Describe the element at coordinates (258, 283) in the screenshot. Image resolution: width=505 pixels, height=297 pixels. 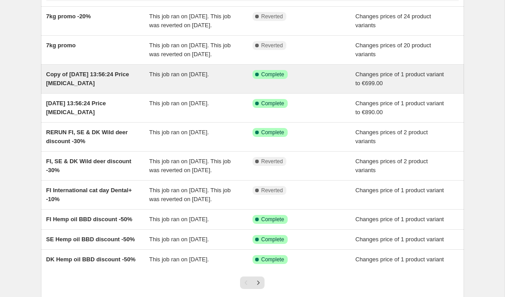
I see `button: Next` at that location.